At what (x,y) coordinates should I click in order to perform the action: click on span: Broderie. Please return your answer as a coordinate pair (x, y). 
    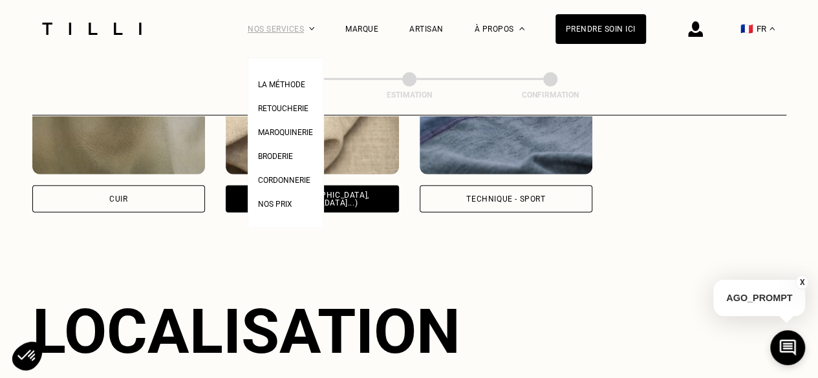
    Looking at the image, I should click on (276, 157).